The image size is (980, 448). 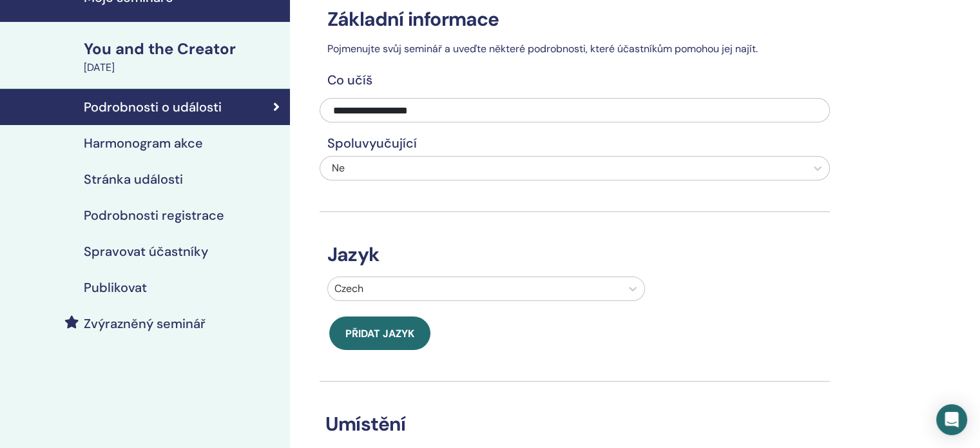 What do you see at coordinates (183, 49) in the screenshot?
I see `div: You and the Creator` at bounding box center [183, 49].